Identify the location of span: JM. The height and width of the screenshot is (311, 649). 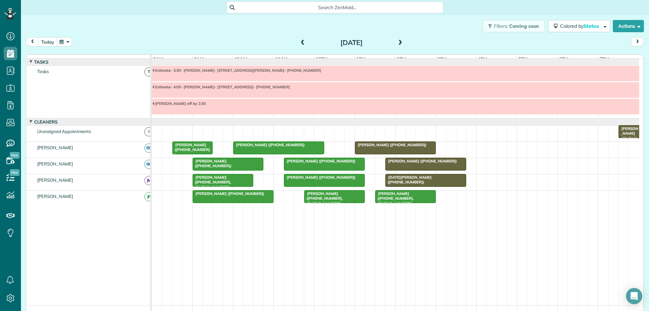
(149, 180).